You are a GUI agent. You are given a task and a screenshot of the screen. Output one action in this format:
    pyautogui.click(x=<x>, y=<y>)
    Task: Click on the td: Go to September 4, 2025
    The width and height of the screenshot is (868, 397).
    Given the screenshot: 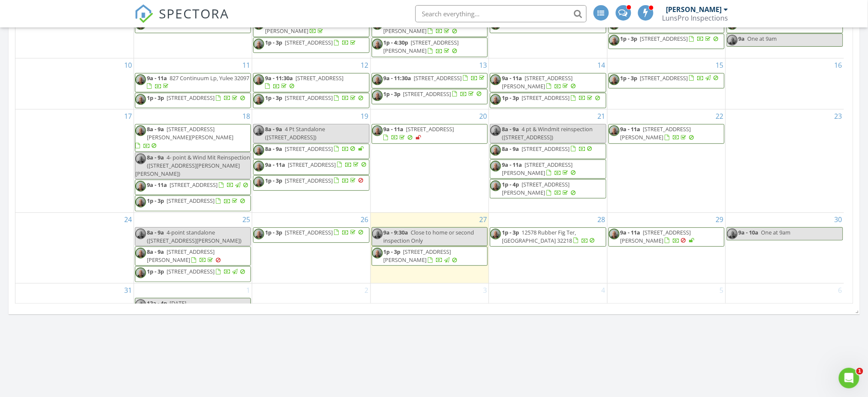 What is the action you would take?
    pyautogui.click(x=548, y=297)
    